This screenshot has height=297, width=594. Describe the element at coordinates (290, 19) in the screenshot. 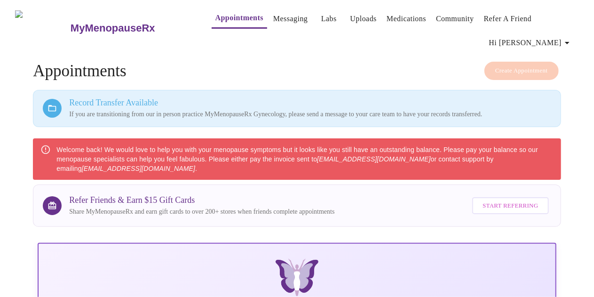

I see `a: Messaging` at that location.